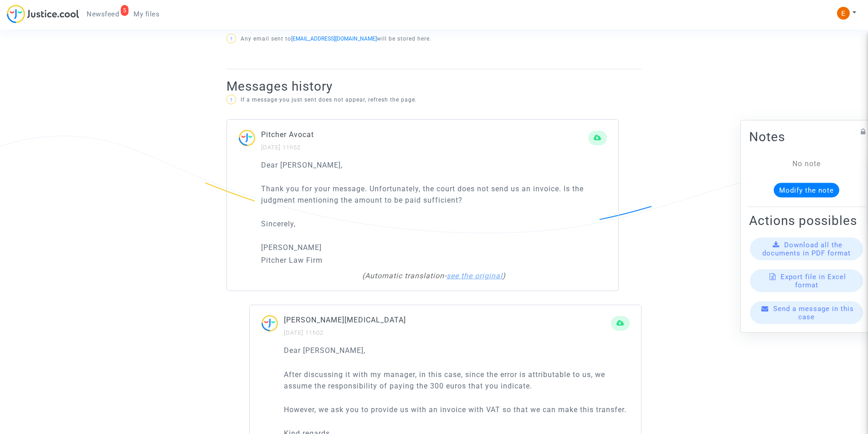  What do you see at coordinates (146, 14) in the screenshot?
I see `span: My files` at bounding box center [146, 14].